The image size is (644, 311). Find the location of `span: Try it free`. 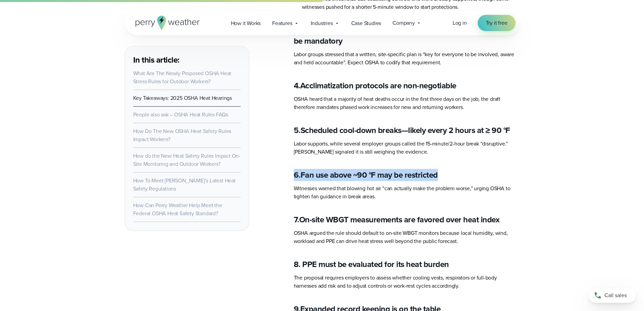

span: Try it free is located at coordinates (497, 23).